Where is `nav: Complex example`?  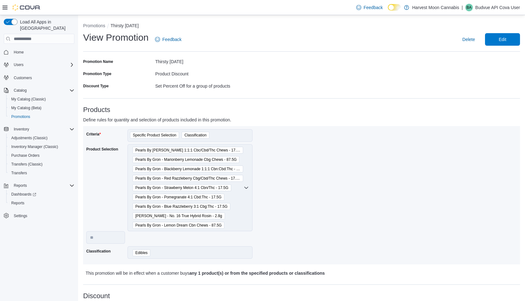
nav: Complex example is located at coordinates (39, 141).